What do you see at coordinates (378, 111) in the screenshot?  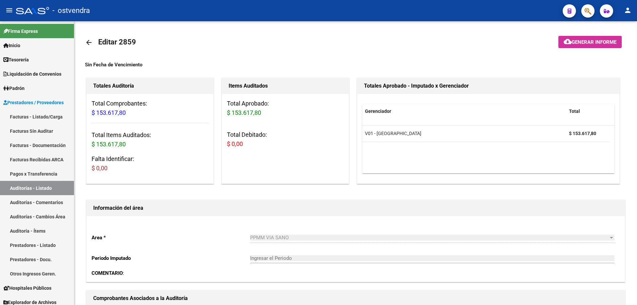 I see `span: Gerenciador` at bounding box center [378, 111].